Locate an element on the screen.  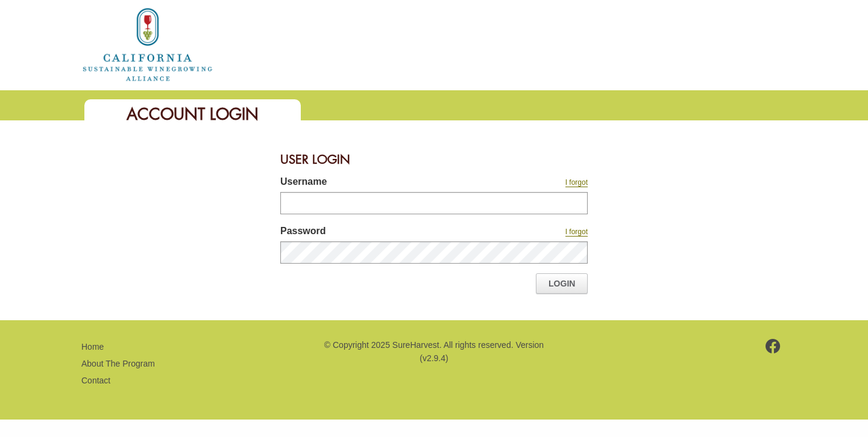
a: About The Program is located at coordinates (118, 363).